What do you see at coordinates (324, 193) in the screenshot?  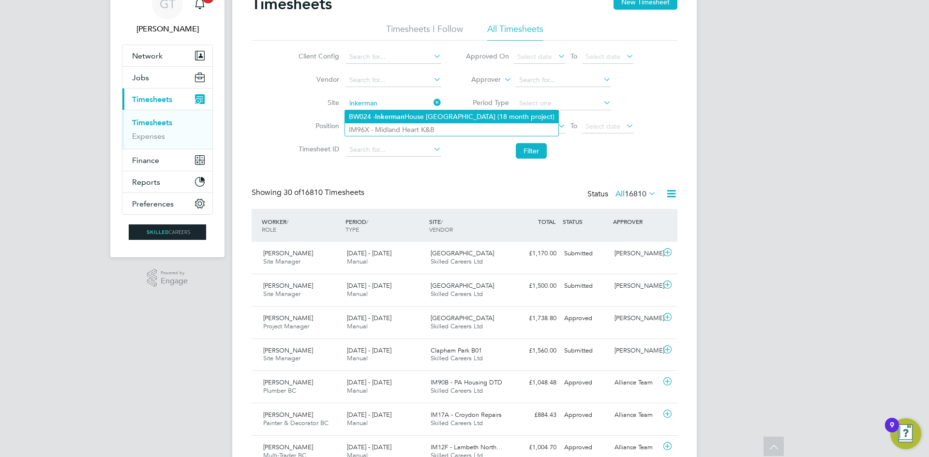 I see `span: 16810 Timesheets` at bounding box center [324, 193].